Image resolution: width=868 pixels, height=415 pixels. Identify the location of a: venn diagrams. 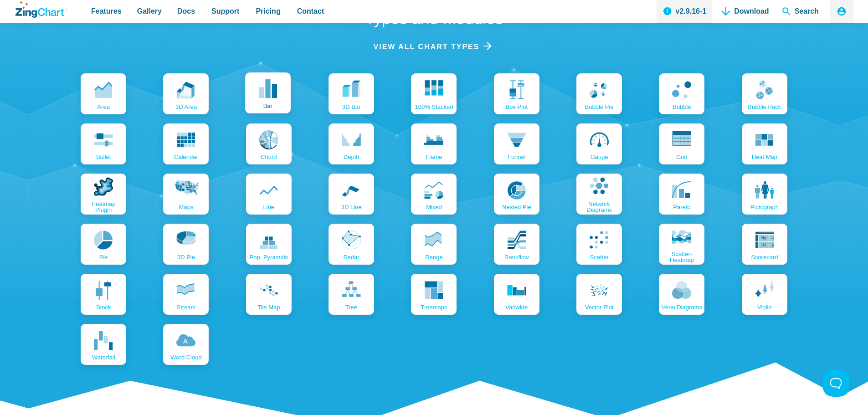
(681, 294).